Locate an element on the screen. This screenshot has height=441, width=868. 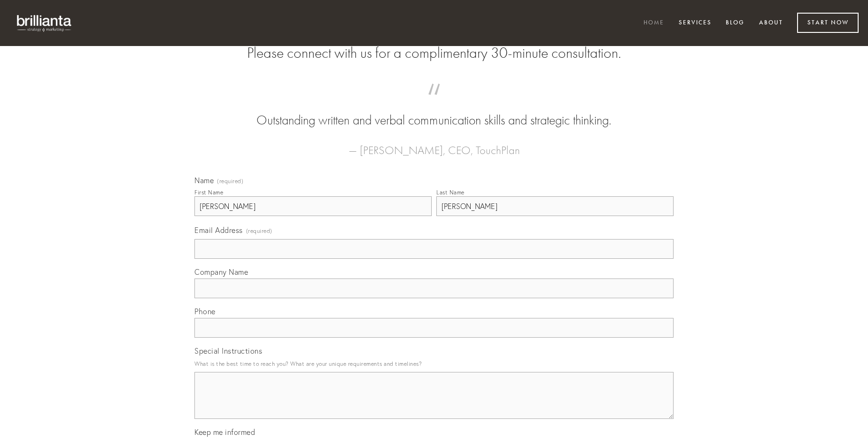
blockquote: Outstanding written and verbal communication skills and strategic thinking. is located at coordinates (434, 111).